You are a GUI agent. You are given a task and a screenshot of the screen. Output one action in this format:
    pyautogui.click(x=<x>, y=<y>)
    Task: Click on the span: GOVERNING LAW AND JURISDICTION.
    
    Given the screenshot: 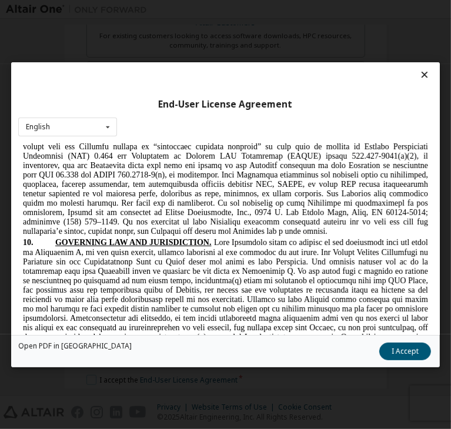 What is the action you would take?
    pyautogui.click(x=115, y=99)
    